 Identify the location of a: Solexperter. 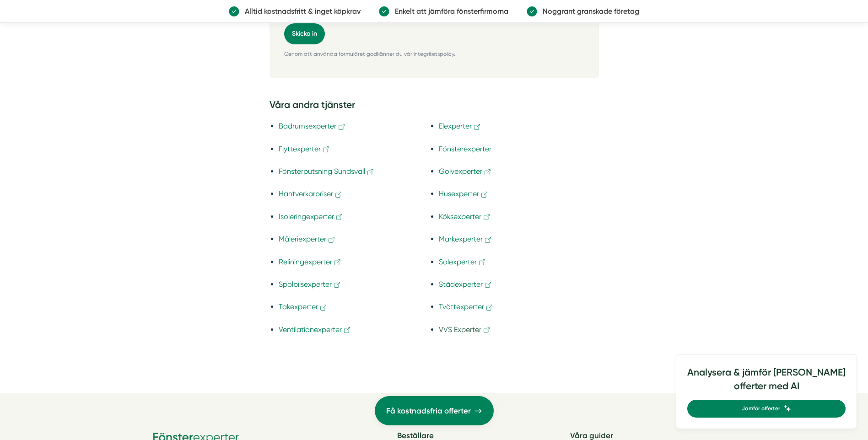
(462, 261).